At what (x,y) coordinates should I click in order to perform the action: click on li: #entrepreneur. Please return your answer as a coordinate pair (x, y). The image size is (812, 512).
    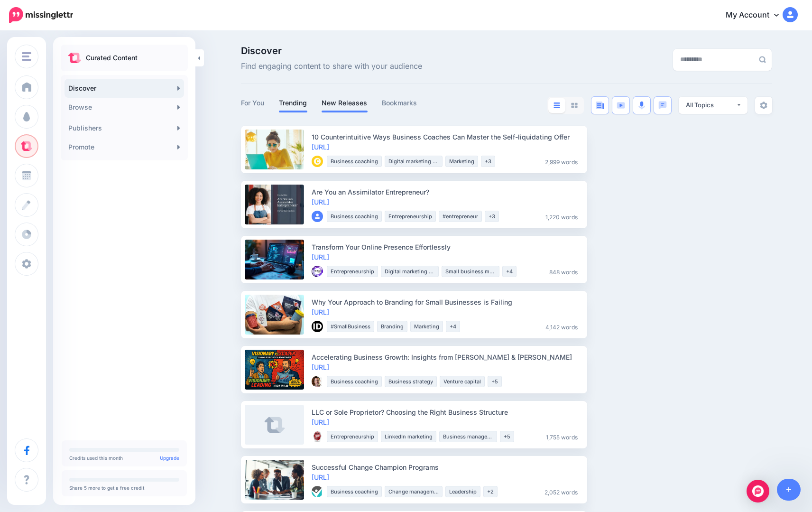
    Looking at the image, I should click on (461, 216).